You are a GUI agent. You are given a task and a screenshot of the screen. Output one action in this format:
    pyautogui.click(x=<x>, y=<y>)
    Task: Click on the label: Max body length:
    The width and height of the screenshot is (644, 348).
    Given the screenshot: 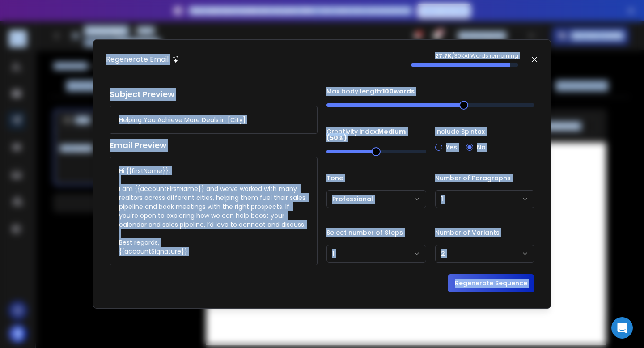 What is the action you would take?
    pyautogui.click(x=430, y=91)
    